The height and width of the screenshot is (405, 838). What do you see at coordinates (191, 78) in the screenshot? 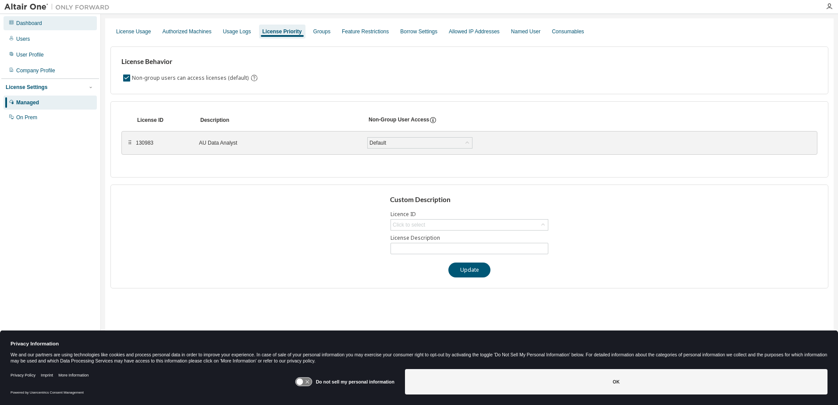
I see `label: Non-group users can access licenses (default)` at bounding box center [191, 78].